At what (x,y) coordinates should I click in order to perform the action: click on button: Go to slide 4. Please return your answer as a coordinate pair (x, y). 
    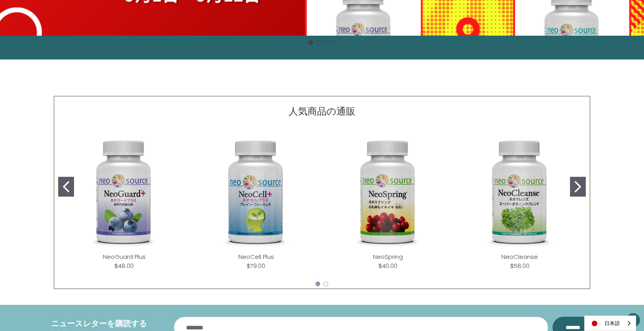
    Looking at the image, I should click on (333, 42).